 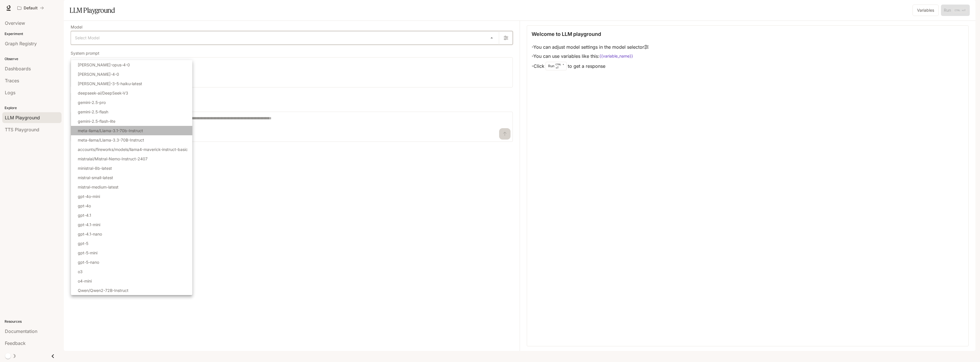 What do you see at coordinates (84, 205) in the screenshot?
I see `p: gpt-4o` at bounding box center [84, 205].